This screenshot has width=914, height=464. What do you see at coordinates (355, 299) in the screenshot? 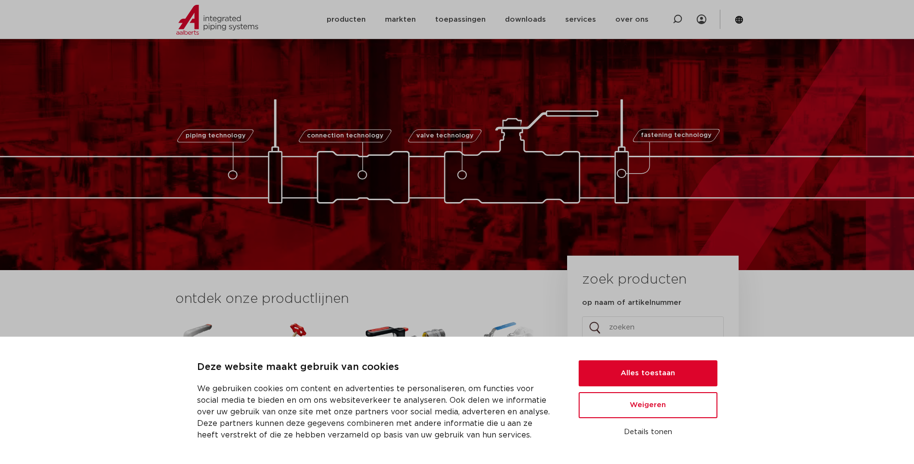
I see `h3: ontdek onze productlijnen` at bounding box center [355, 299].